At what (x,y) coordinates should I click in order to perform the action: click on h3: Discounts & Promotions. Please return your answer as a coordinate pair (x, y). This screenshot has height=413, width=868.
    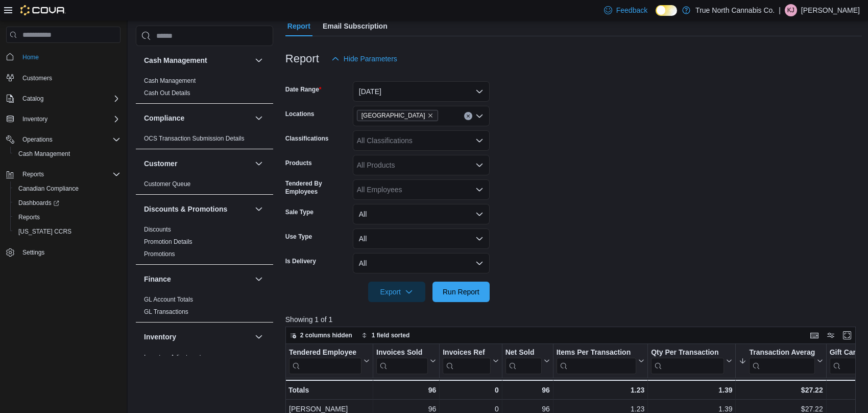
    Looking at the image, I should click on (185, 209).